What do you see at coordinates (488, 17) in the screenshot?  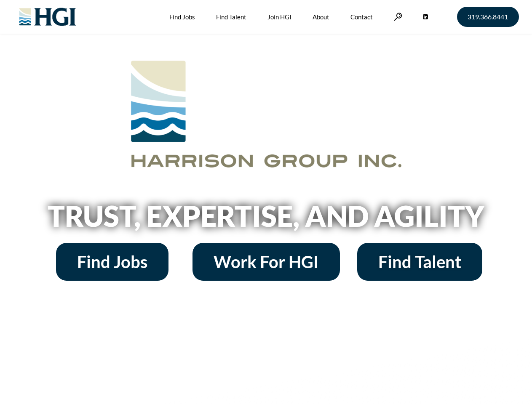 I see `a: 319.366.8441` at bounding box center [488, 17].